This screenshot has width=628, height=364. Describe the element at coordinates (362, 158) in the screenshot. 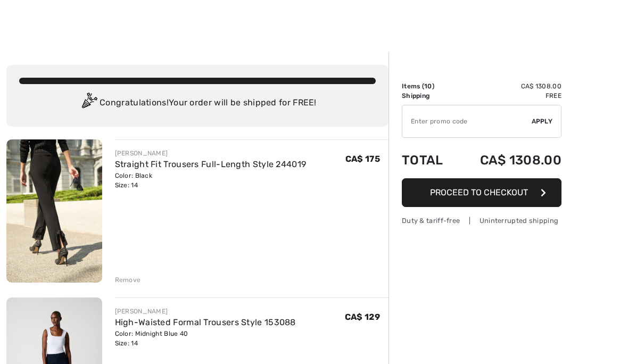

I see `span: CA$ 175` at that location.